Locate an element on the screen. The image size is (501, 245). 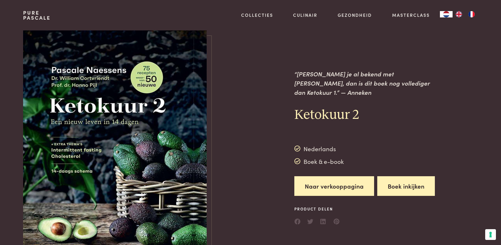
aside: Language selected: Nederlands is located at coordinates (459, 14).